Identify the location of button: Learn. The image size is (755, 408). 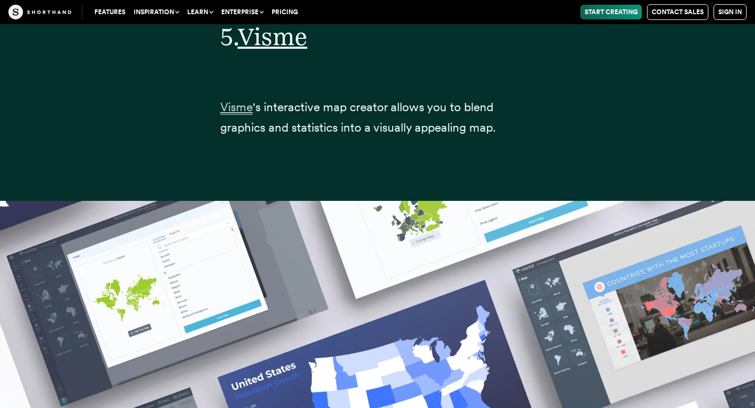
(200, 12).